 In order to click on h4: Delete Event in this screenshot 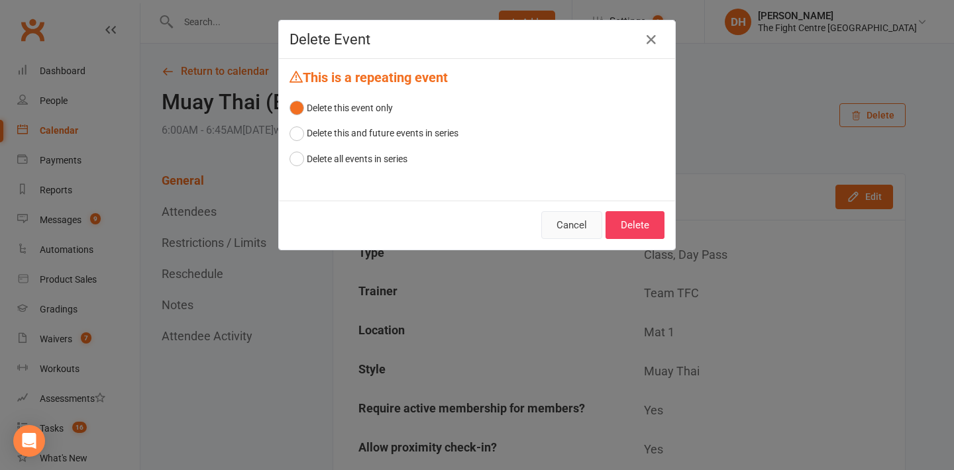, I will do `click(477, 39)`.